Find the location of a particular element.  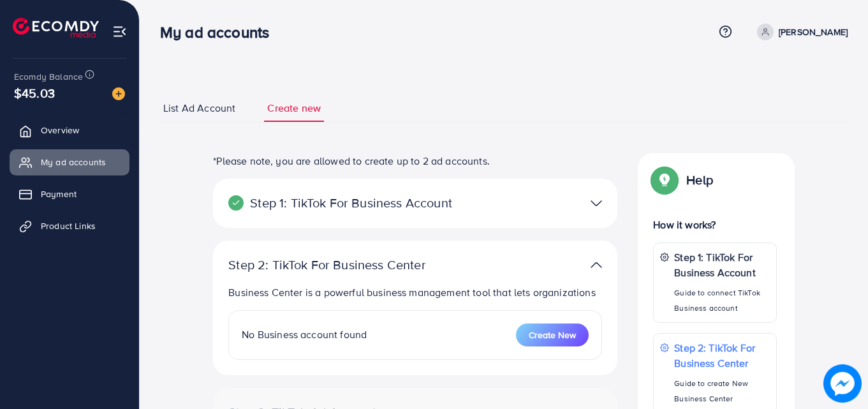

span: Ecomdy Balance is located at coordinates (49, 77).